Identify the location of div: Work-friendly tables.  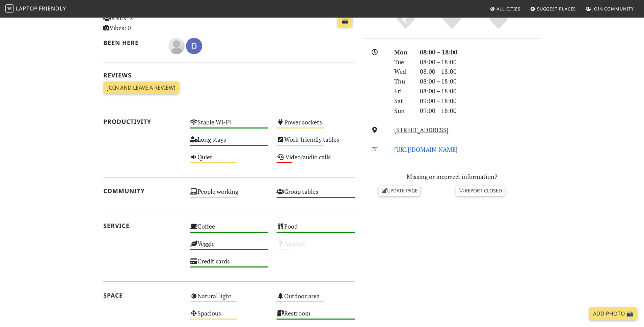
(316, 142).